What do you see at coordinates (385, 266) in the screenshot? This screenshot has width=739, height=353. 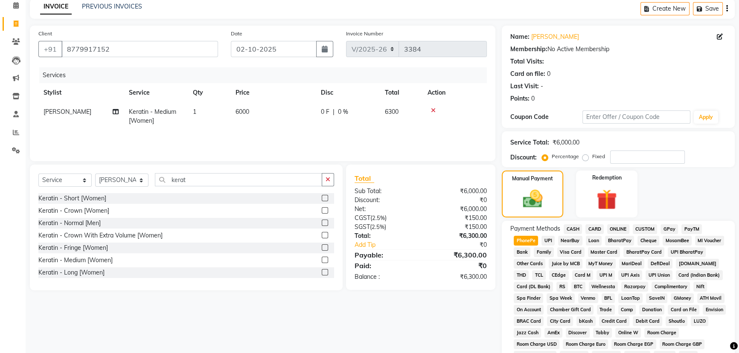 I see `div: Paid:` at bounding box center [385, 266].